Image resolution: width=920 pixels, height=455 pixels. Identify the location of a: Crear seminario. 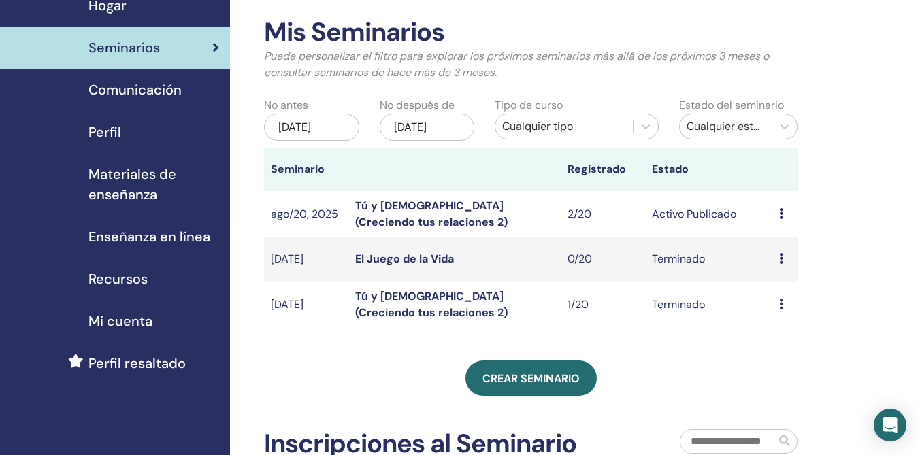
(531, 378).